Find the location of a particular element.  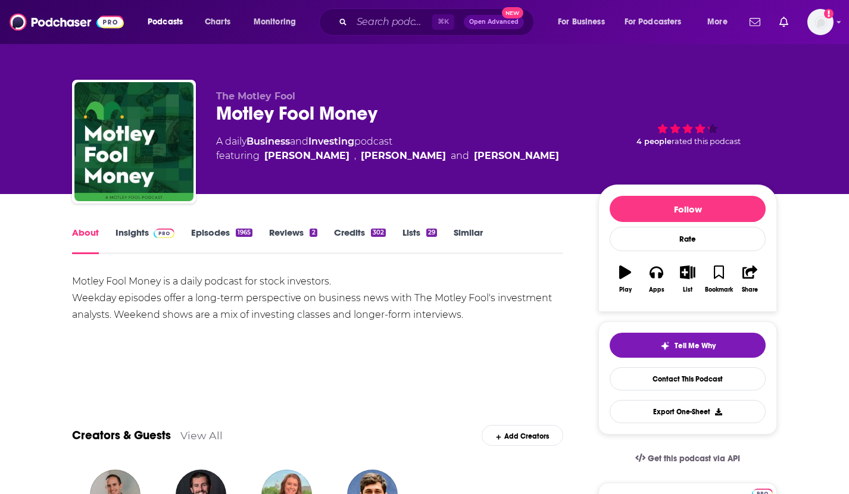

span: featuring is located at coordinates (388, 156).